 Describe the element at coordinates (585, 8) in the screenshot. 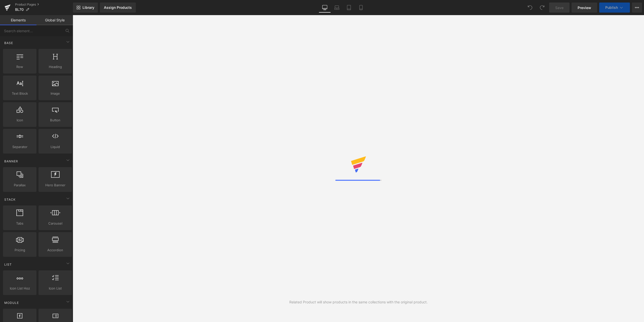

I see `a: Preview` at that location.